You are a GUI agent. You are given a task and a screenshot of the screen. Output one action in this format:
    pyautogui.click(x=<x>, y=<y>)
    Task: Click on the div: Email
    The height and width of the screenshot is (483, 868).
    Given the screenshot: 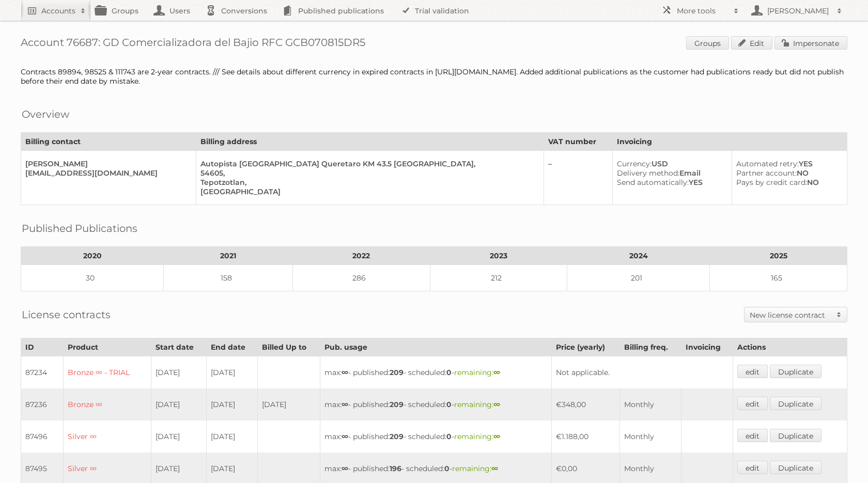 What is the action you would take?
    pyautogui.click(x=670, y=173)
    